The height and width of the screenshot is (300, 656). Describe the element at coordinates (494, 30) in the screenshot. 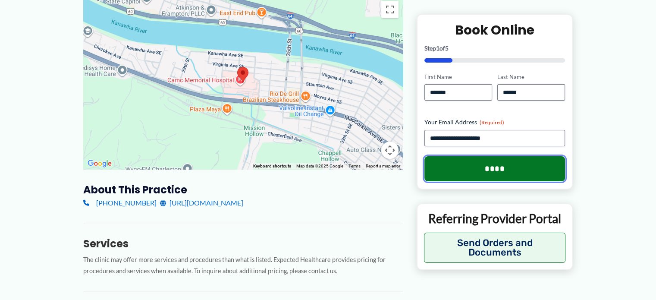

I see `h2: Book Online` at that location.